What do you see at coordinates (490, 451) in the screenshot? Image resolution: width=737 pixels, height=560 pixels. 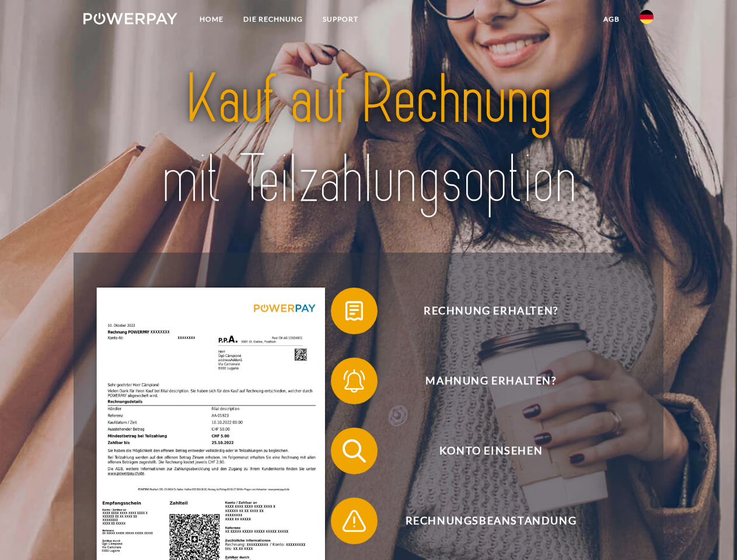 I see `span: Konto einsehen` at bounding box center [490, 451].